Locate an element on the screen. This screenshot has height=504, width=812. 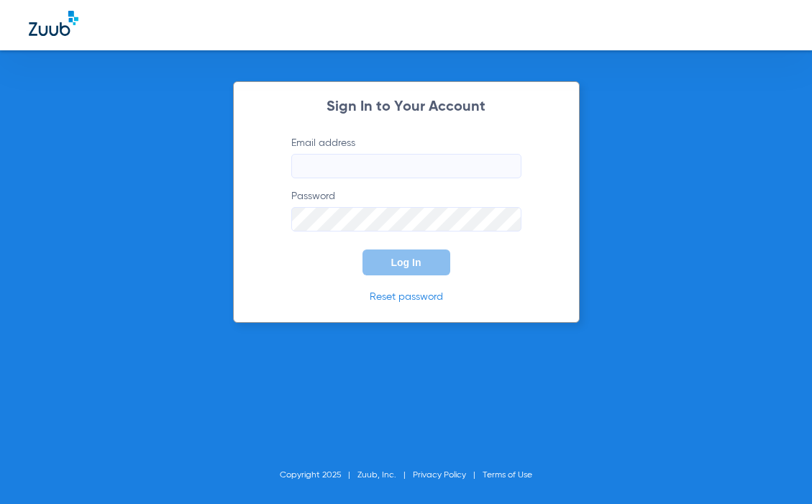
input: Password is located at coordinates (406, 219).